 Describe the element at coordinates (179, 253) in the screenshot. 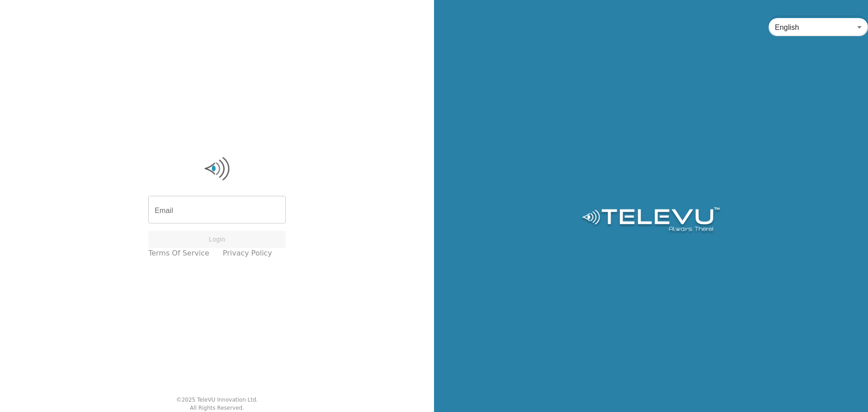

I see `a: Terms of Service` at that location.